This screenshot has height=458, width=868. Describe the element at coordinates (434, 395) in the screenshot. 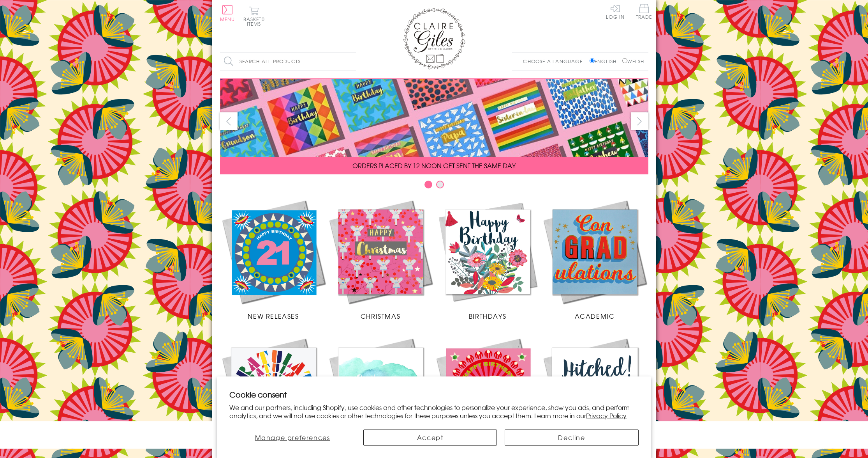

I see `h2: Cookie consent` at that location.